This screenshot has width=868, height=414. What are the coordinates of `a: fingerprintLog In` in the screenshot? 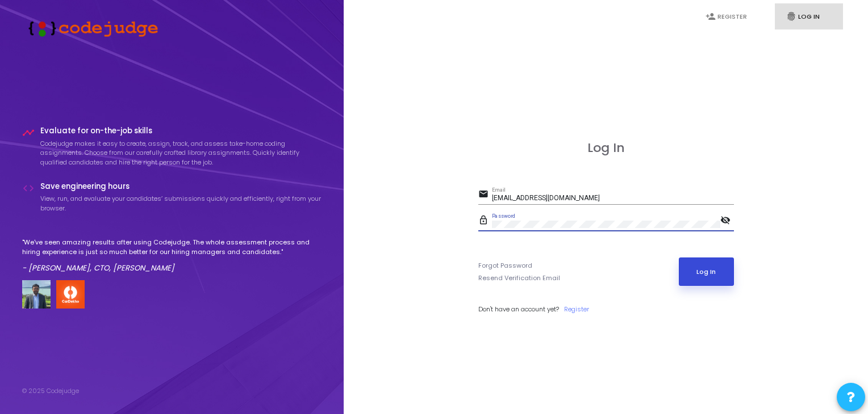 It's located at (809, 16).